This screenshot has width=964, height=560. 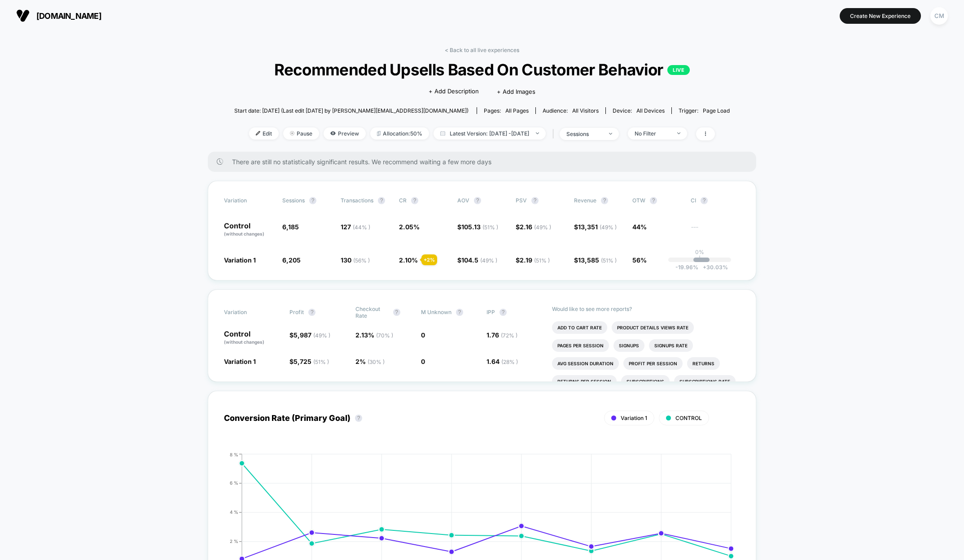 I want to click on span: + Add Description, so click(x=454, y=92).